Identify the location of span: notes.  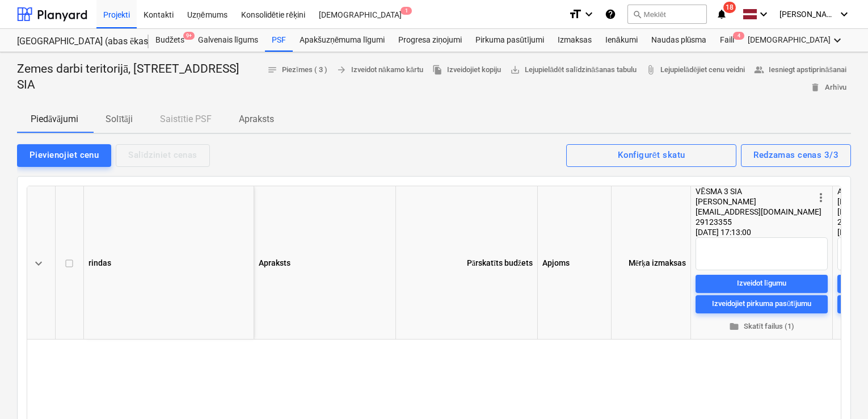
(272, 70).